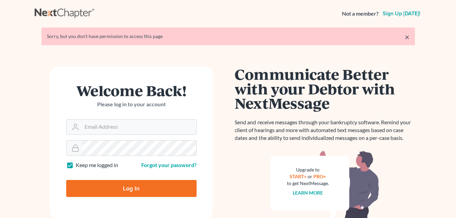 Image resolution: width=456 pixels, height=218 pixels. I want to click on a: START+, so click(298, 176).